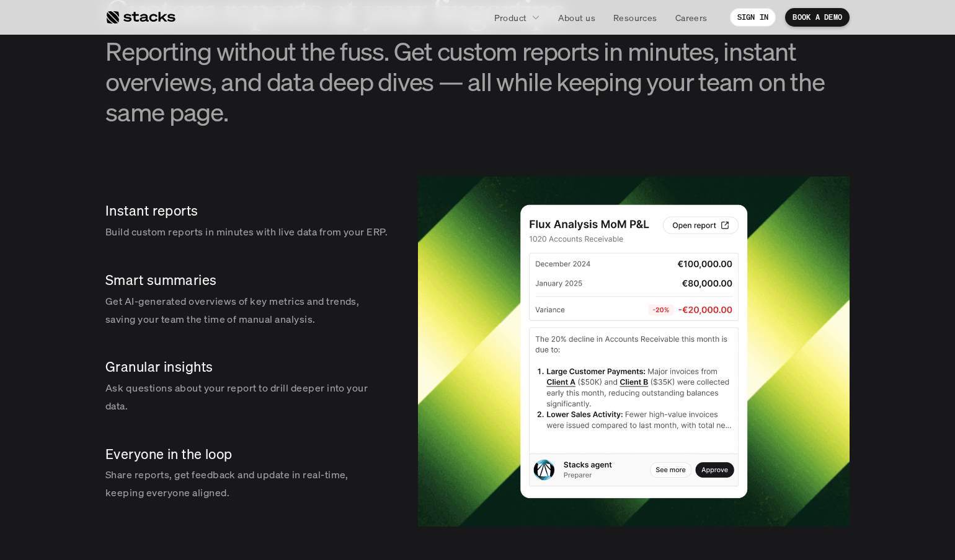 Image resolution: width=955 pixels, height=560 pixels. I want to click on a: Privacy Policy, so click(173, 241).